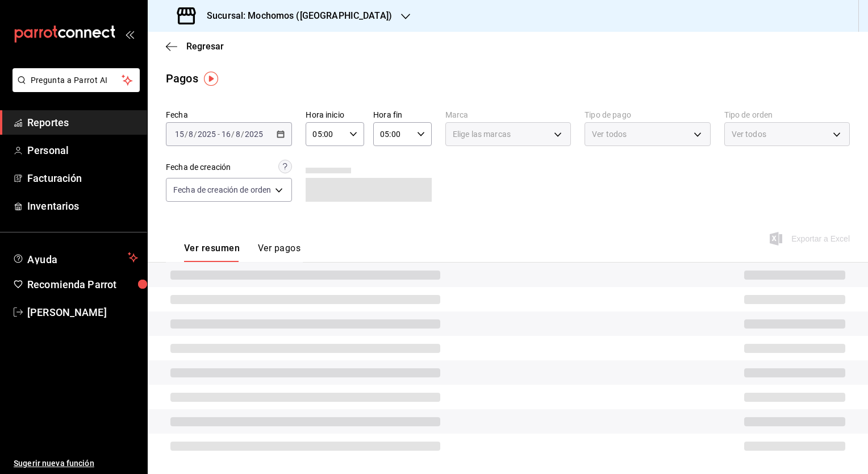 This screenshot has width=868, height=474. Describe the element at coordinates (212, 252) in the screenshot. I see `button: Ver resumen` at that location.